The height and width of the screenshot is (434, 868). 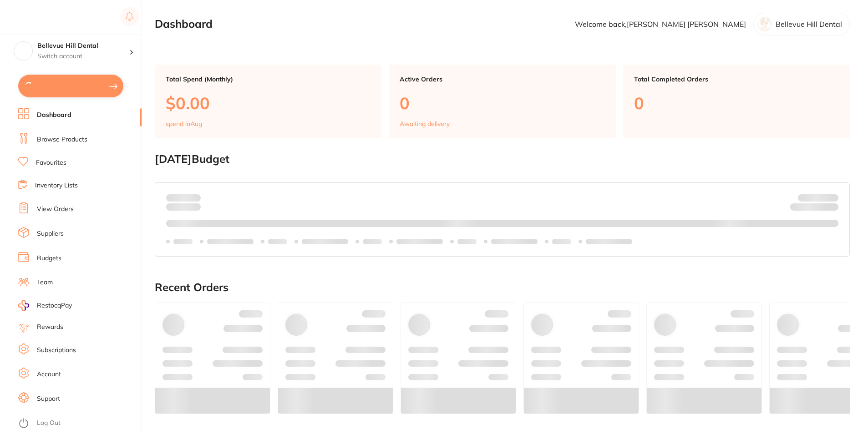 I want to click on h2: Recent Orders, so click(x=502, y=287).